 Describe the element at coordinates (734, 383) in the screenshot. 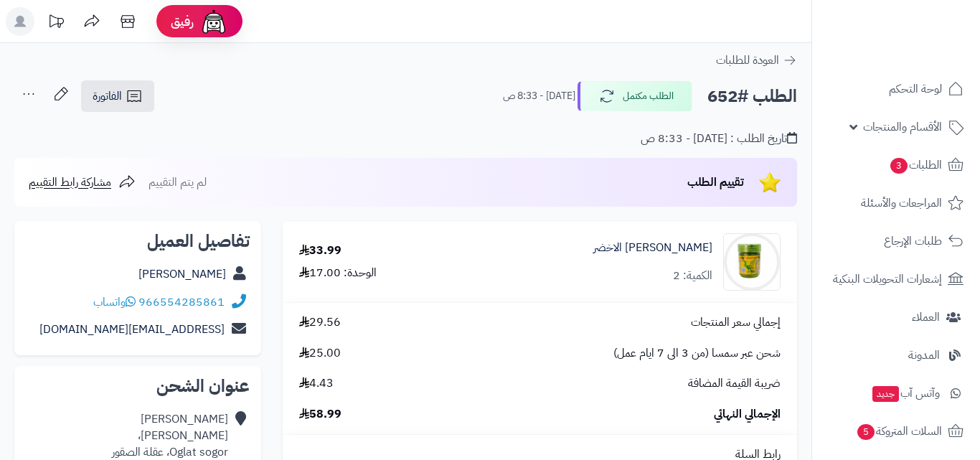

I see `span: ضريبة القيمة المضافة` at that location.